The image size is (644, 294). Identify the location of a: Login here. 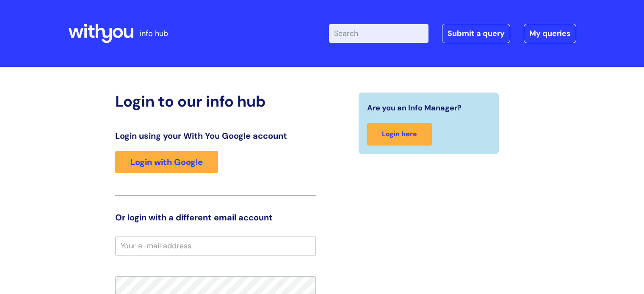
(399, 134).